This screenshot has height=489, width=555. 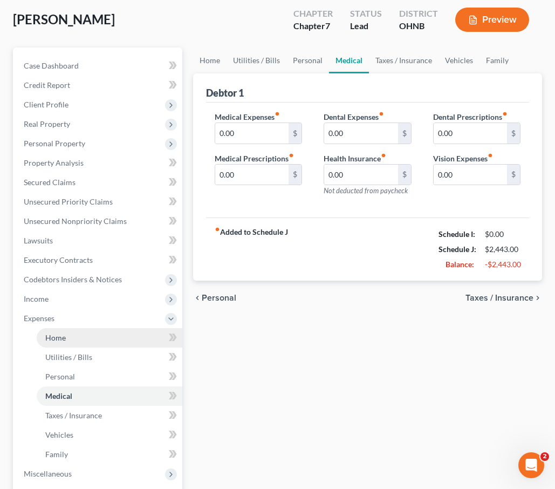 I want to click on span: Miscellaneous, so click(x=47, y=473).